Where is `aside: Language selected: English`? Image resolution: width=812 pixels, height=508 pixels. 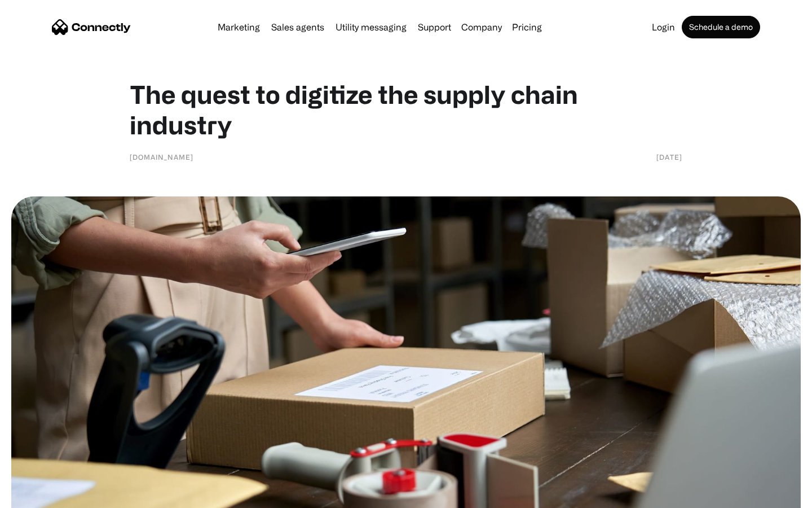
aside: Language selected: English is located at coordinates (39, 496).